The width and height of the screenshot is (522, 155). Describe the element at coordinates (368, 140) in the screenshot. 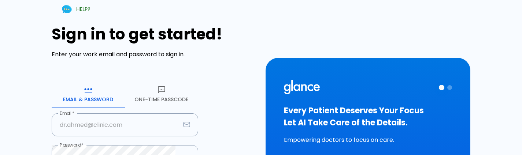

I see `p: Empowering doctors to focus on care.` at that location.